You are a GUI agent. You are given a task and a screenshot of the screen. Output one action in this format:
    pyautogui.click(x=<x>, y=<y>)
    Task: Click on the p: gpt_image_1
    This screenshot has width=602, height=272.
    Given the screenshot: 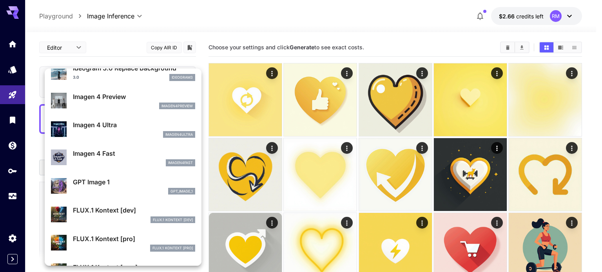 What is the action you would take?
    pyautogui.click(x=181, y=191)
    